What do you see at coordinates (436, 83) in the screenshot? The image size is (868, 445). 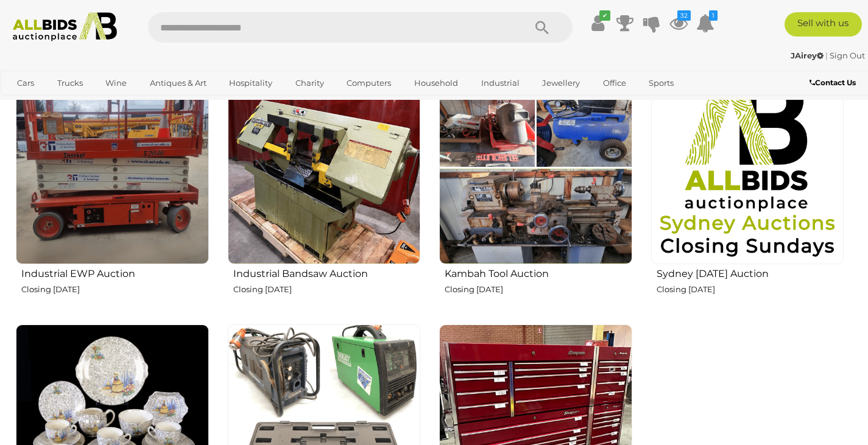 I see `a: Household` at bounding box center [436, 83].